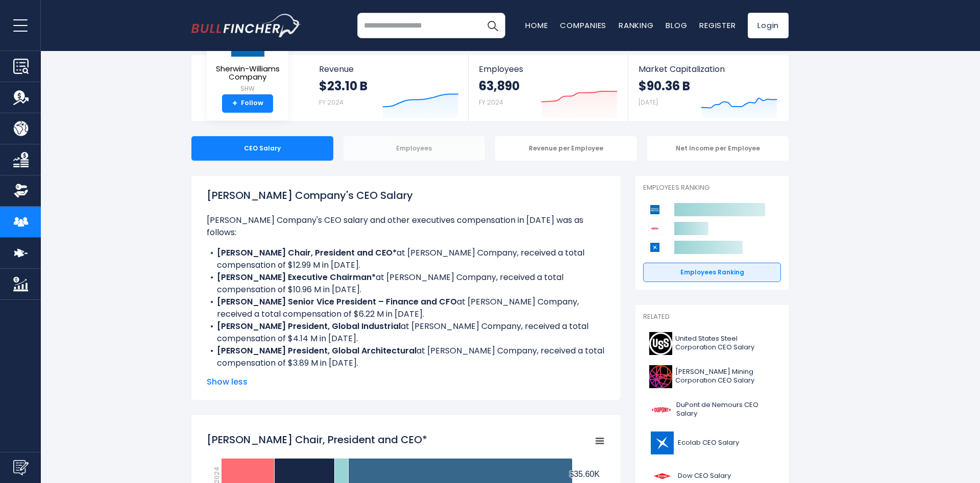  Describe the element at coordinates (343, 86) in the screenshot. I see `strong: $23.10 B` at that location.